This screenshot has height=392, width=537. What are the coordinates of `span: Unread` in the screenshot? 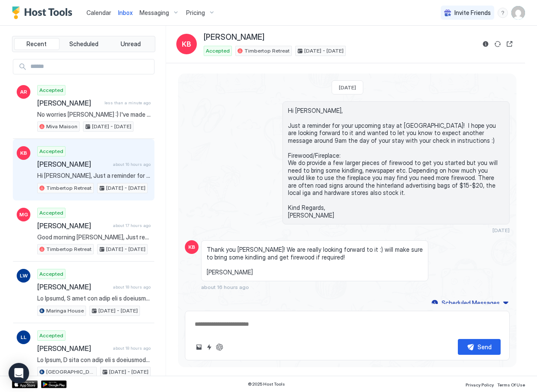 It's located at (130, 44).